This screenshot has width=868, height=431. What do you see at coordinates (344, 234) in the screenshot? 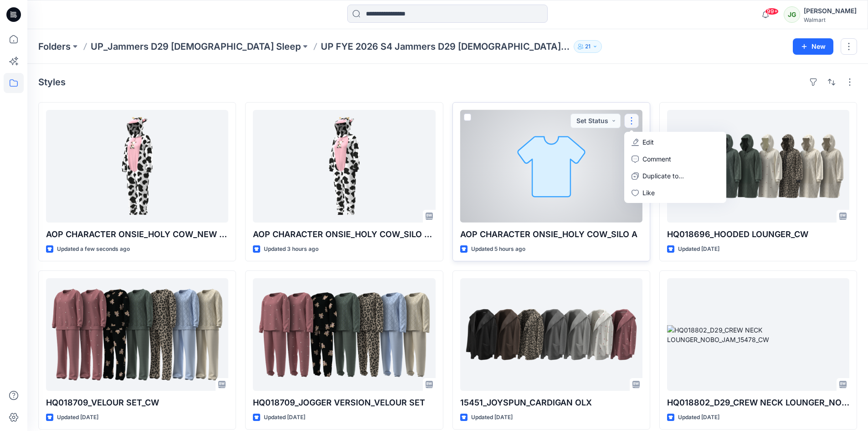
I see `p: AOP CHARACTER ONSIE_HOLY COW_SILO A_2` at bounding box center [344, 234].